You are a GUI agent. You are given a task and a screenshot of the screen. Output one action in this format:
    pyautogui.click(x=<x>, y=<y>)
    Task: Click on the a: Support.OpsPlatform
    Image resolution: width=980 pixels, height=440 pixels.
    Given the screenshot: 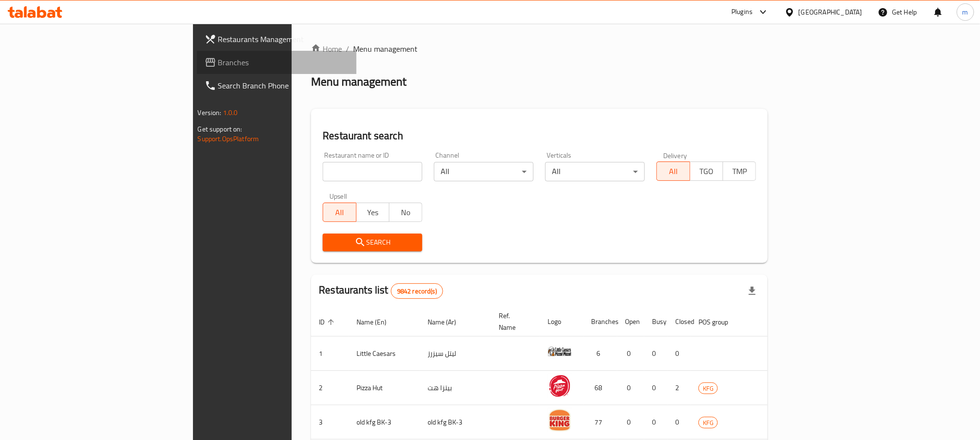 What is the action you would take?
    pyautogui.click(x=228, y=139)
    